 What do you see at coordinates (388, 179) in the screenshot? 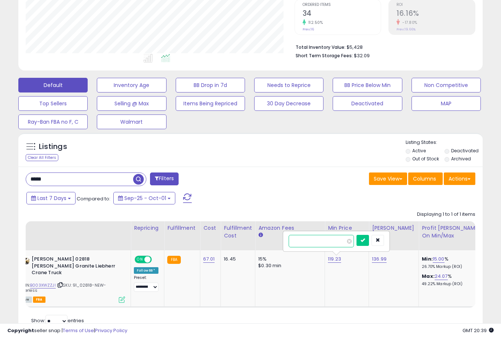
I see `button: Save View` at bounding box center [388, 179].